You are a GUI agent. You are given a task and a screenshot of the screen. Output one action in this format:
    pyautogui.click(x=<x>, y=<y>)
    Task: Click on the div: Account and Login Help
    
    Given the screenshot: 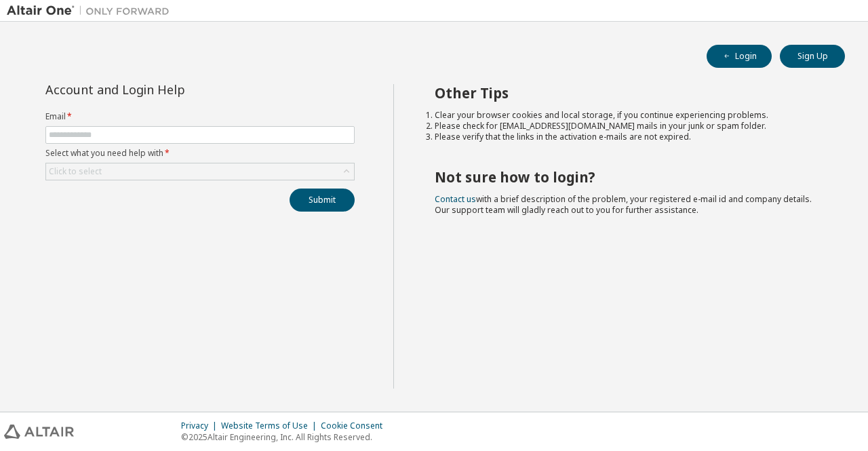 What is the action you would take?
    pyautogui.click(x=169, y=89)
    